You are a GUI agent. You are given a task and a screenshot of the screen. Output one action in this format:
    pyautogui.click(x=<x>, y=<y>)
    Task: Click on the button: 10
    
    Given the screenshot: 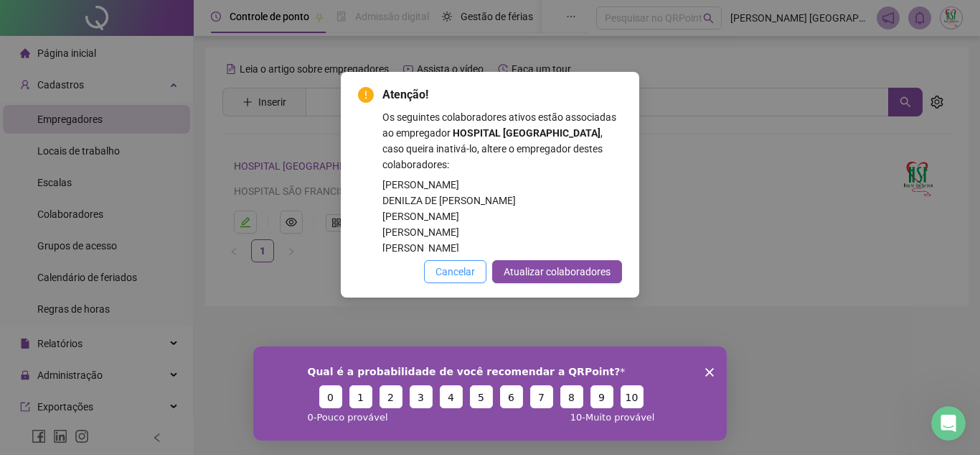 What is the action you would take?
    pyautogui.click(x=379, y=50)
    